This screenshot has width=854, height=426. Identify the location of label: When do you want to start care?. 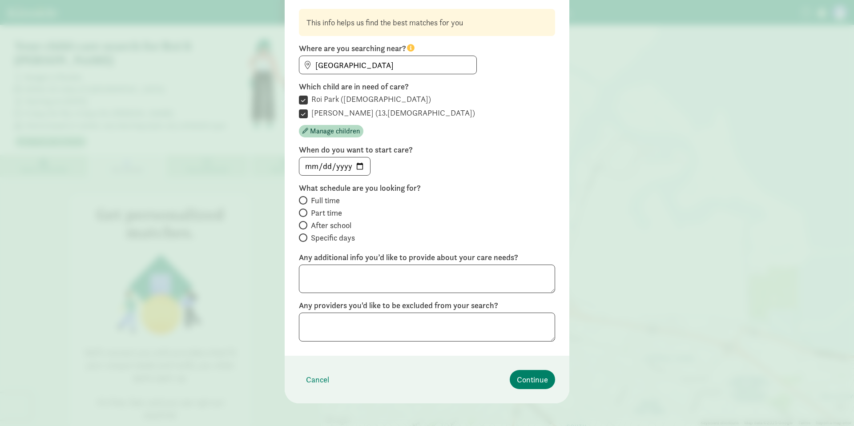
(427, 150).